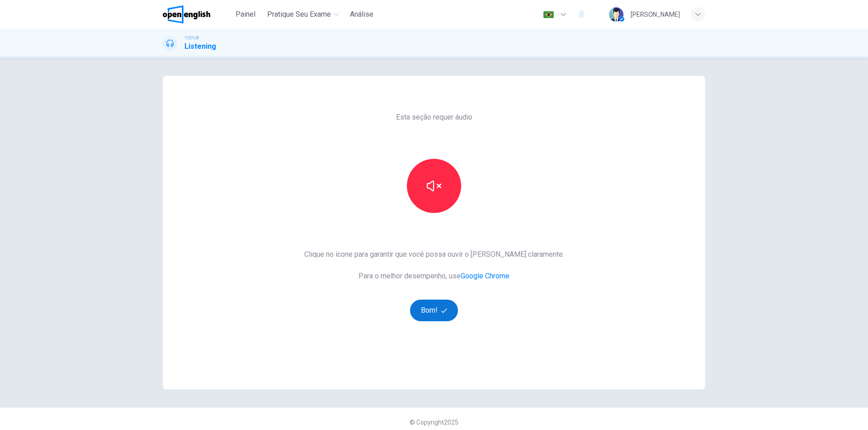 The image size is (868, 430). I want to click on button: Painel, so click(245, 14).